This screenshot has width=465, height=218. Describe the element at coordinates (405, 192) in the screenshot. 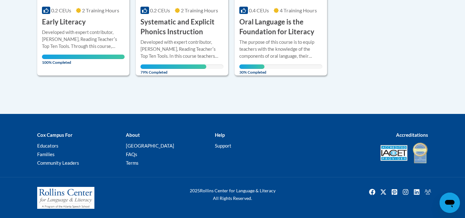

I see `img: Instagram icon` at that location.